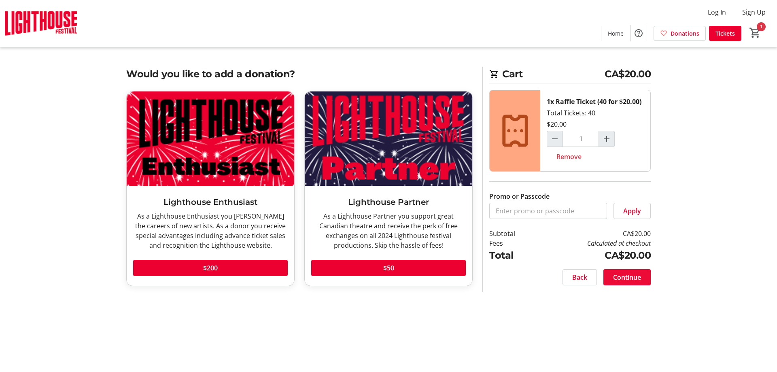 This screenshot has width=777, height=372. I want to click on div: 1x Raffle Ticket (40 for $20.00), so click(594, 102).